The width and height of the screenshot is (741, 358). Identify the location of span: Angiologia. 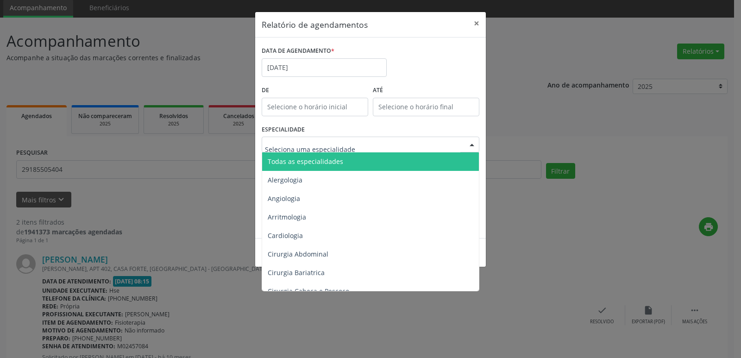
(284, 198).